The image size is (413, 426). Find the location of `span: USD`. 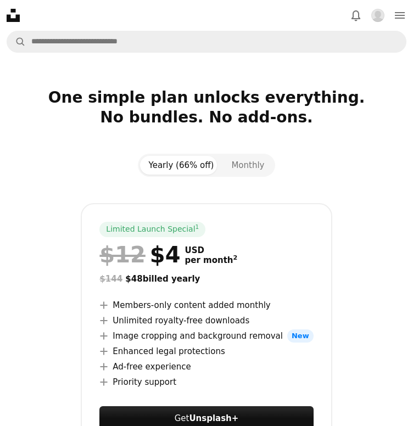

span: USD is located at coordinates (211, 250).